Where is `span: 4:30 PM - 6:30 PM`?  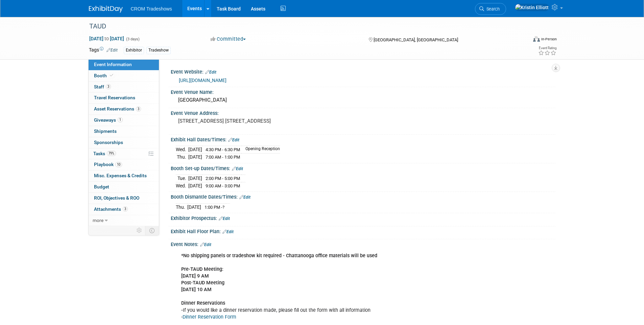
span: 4:30 PM - 6:30 PM is located at coordinates (223, 149).